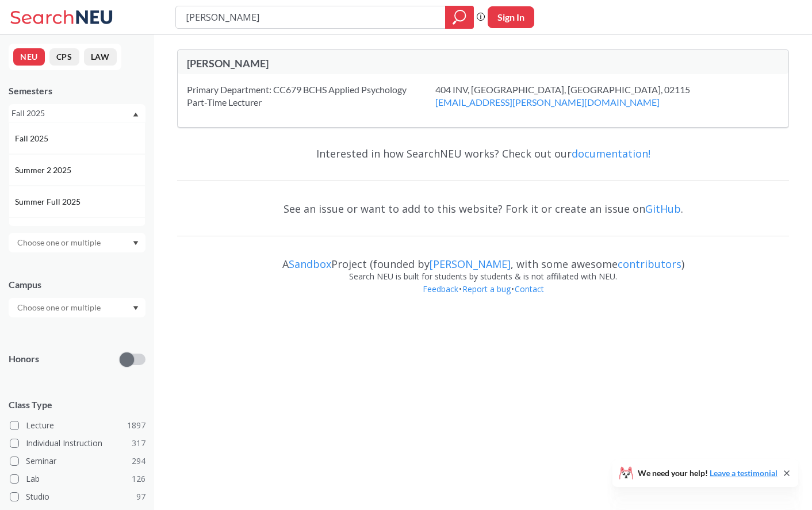  I want to click on div: Fall 2025, so click(72, 113).